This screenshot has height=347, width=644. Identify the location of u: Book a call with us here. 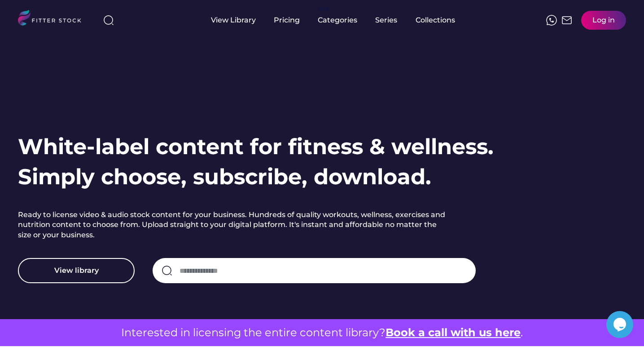
(453, 332).